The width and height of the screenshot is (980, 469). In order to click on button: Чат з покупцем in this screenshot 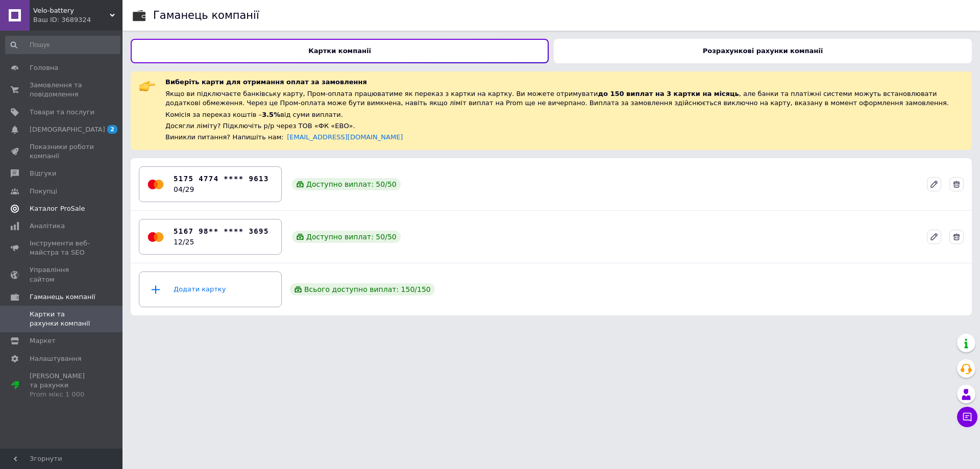, I will do `click(967, 417)`.